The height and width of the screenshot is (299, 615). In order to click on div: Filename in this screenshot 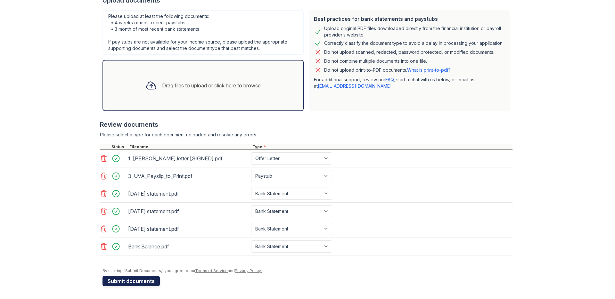, I will do `click(190, 147)`.